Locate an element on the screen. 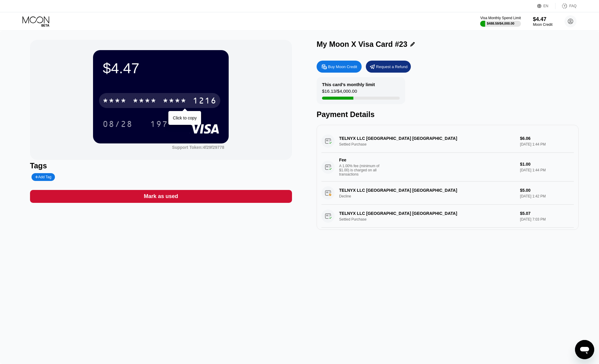  div: My Moon X Visa Card #23 is located at coordinates (362, 44).